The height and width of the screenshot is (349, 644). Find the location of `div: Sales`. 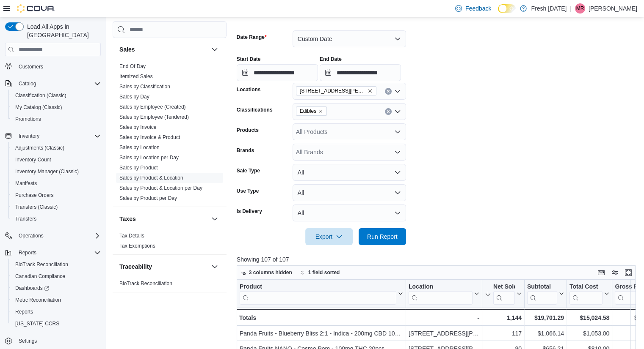

div: Sales is located at coordinates (169, 134).